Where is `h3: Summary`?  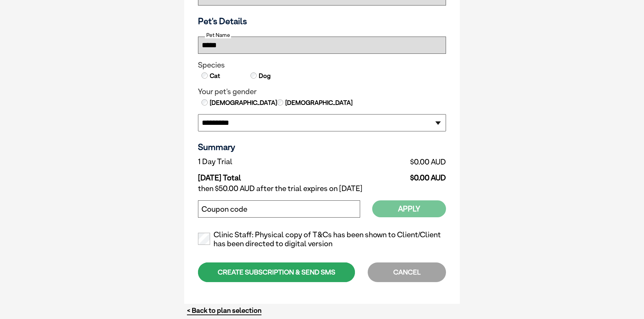 h3: Summary is located at coordinates (322, 147).